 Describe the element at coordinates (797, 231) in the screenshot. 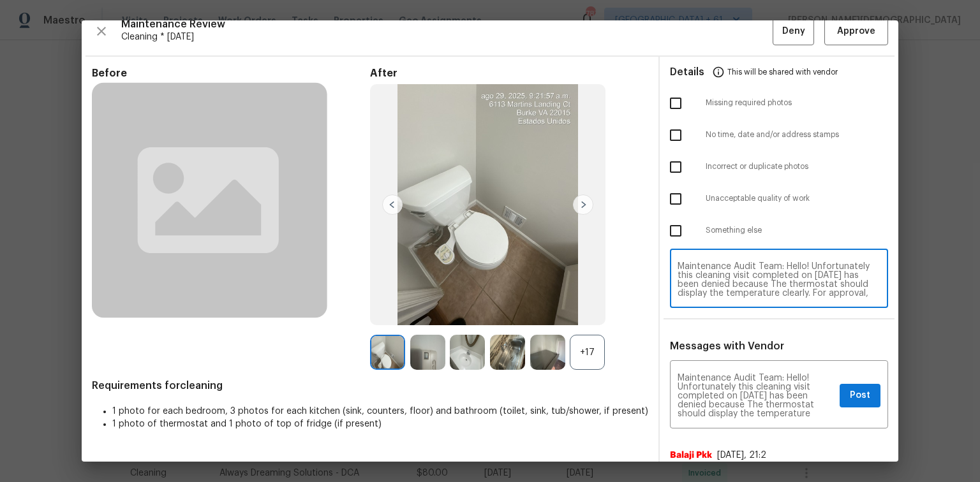

I see `span: Something else` at that location.